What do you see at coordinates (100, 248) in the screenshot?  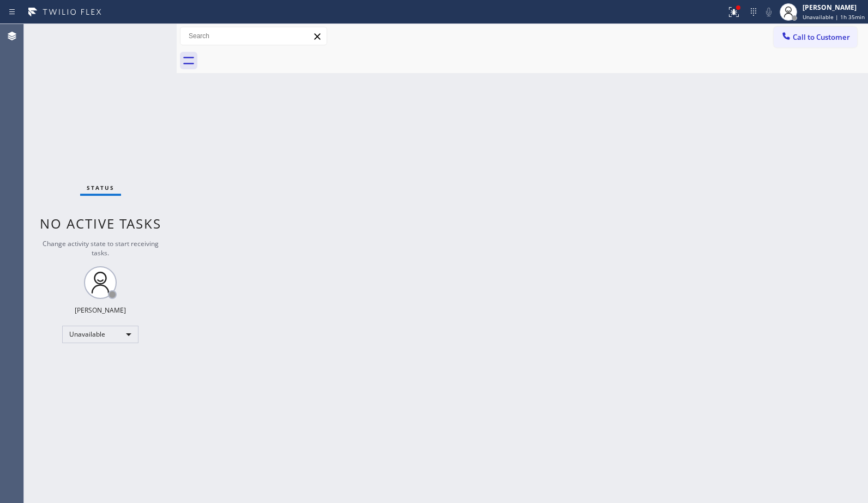 I see `span: Change activity state to start receiving tasks.` at bounding box center [100, 248].